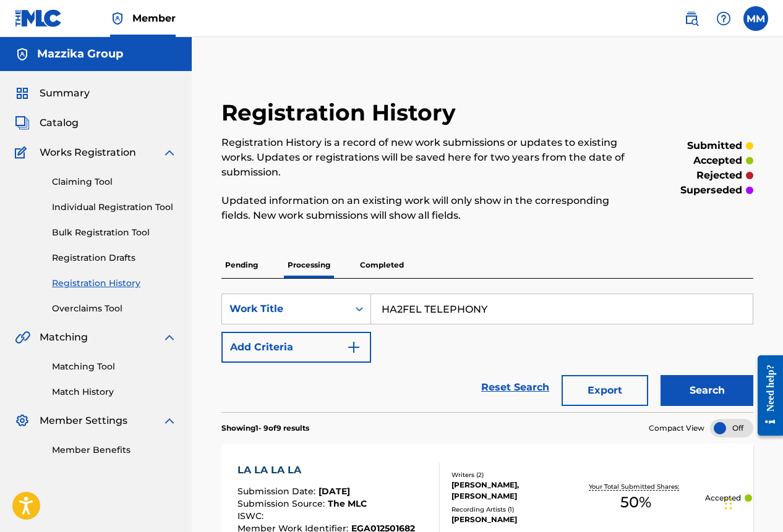  Describe the element at coordinates (636, 503) in the screenshot. I see `span: 50 %` at that location.